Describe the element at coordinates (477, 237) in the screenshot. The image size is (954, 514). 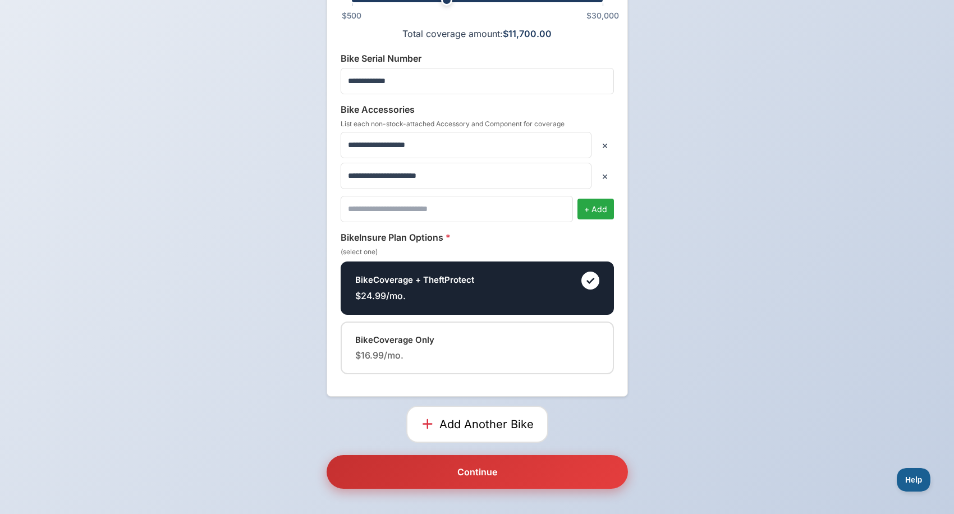
I see `label: BikeInsure Plan Options` at that location.